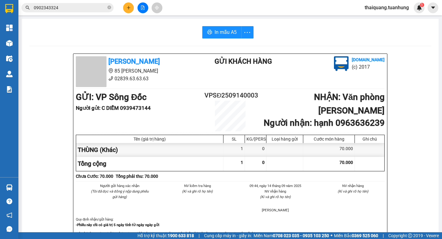 The width and height of the screenshot is (442, 239). Describe the element at coordinates (150, 139) in the screenshot. I see `div: Tên (giá trị hàng)` at that location.